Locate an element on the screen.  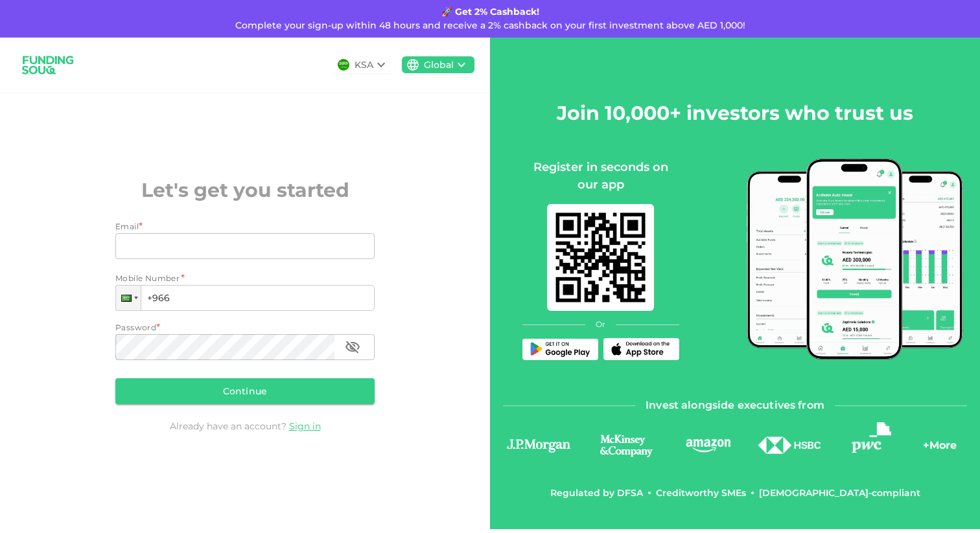
input: 1 (702) 123-4567 is located at coordinates (245, 298).